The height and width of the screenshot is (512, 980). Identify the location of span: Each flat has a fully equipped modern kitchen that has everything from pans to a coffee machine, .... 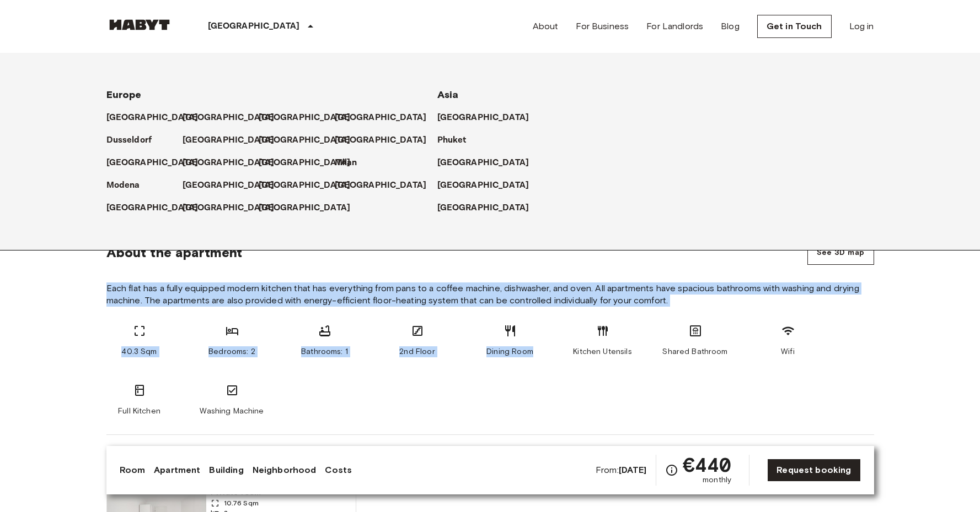
(490, 294).